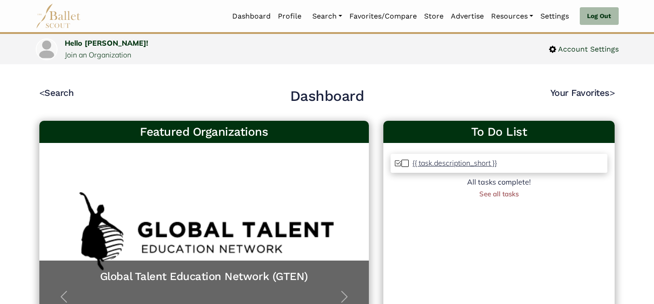 The height and width of the screenshot is (304, 654). I want to click on a: Search, so click(327, 16).